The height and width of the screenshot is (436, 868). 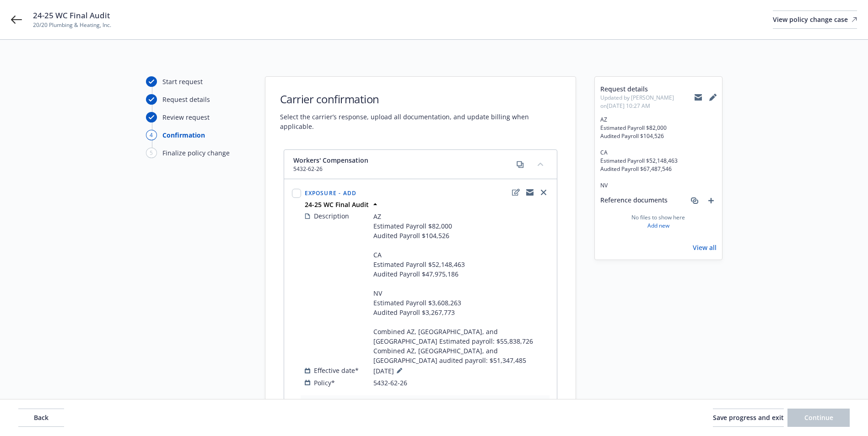 What do you see at coordinates (705, 248) in the screenshot?
I see `a: View all` at bounding box center [705, 248].